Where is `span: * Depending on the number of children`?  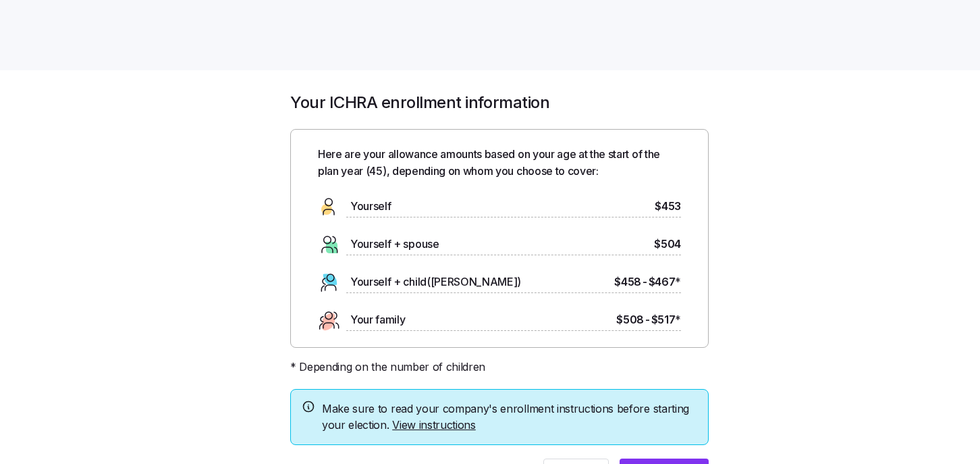 span: * Depending on the number of children is located at coordinates (387, 366).